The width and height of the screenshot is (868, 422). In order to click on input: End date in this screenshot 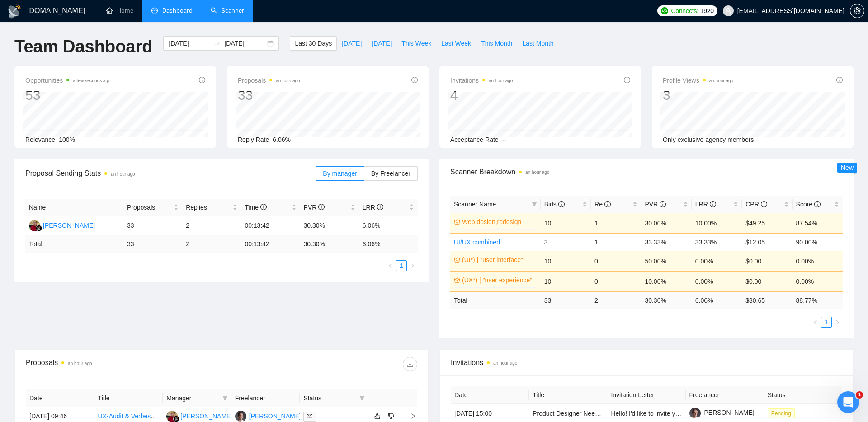, I will do `click(244, 43)`.